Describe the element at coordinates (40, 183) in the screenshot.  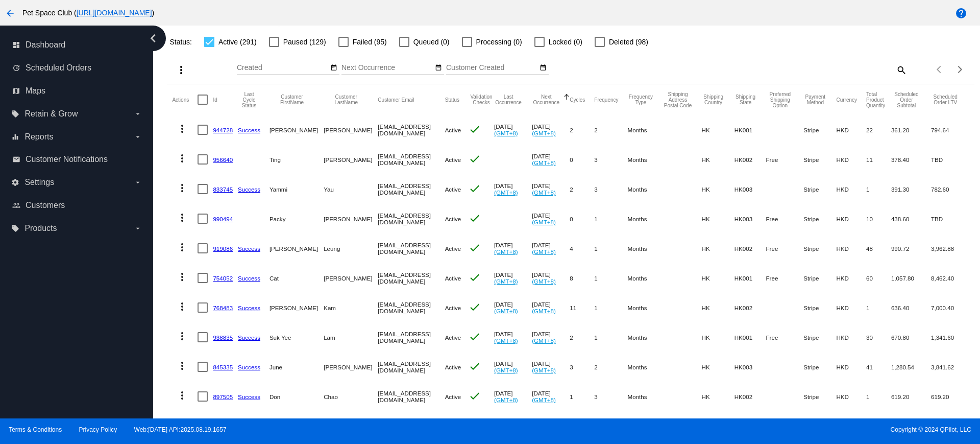
I see `span: Settings` at that location.